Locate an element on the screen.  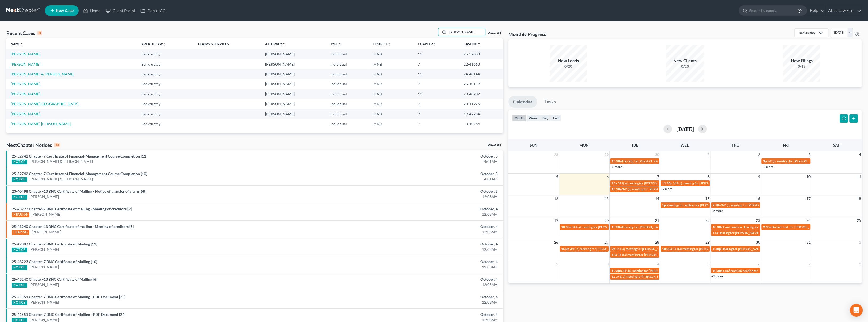
a: DebtorCC is located at coordinates (153, 11).